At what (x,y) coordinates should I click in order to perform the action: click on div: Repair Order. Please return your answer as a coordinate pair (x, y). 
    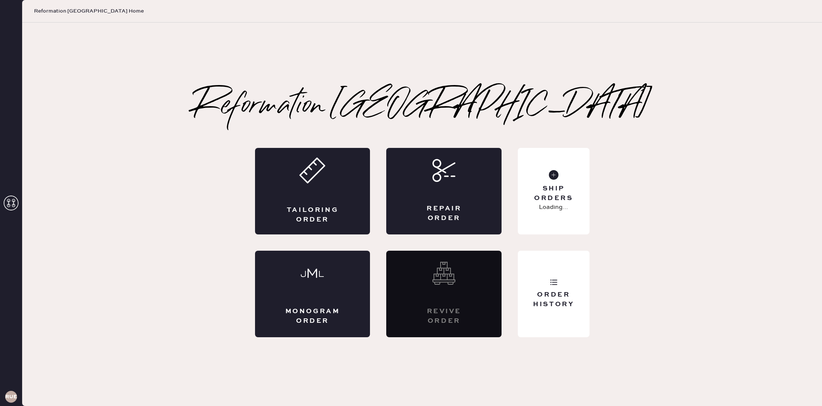
    Looking at the image, I should click on (444, 213).